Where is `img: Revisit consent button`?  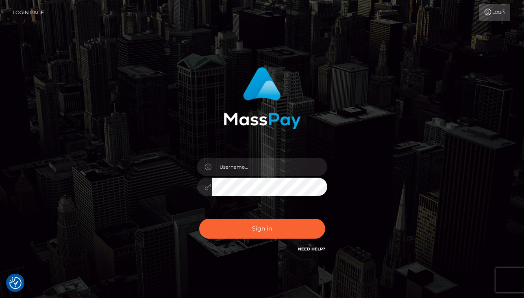 img: Revisit consent button is located at coordinates (15, 283).